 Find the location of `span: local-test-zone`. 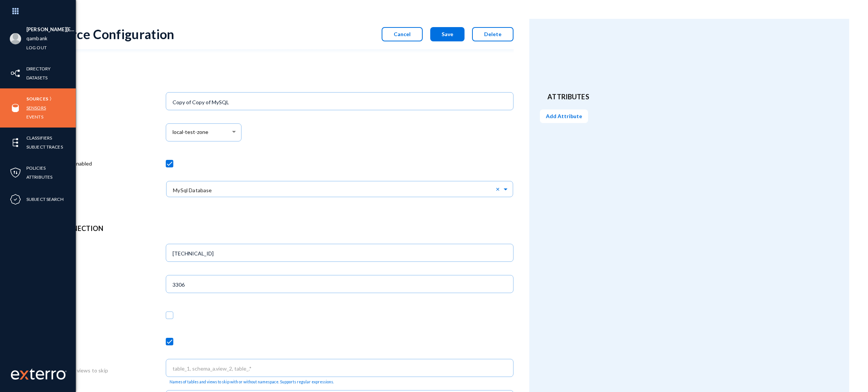

span: local-test-zone is located at coordinates (190, 132).